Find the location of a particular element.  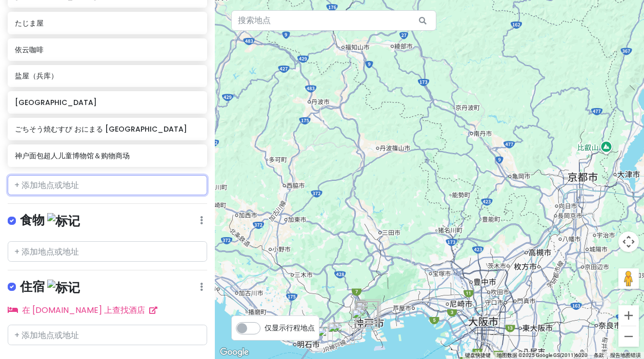

input: 搜索地点 is located at coordinates (334, 20).